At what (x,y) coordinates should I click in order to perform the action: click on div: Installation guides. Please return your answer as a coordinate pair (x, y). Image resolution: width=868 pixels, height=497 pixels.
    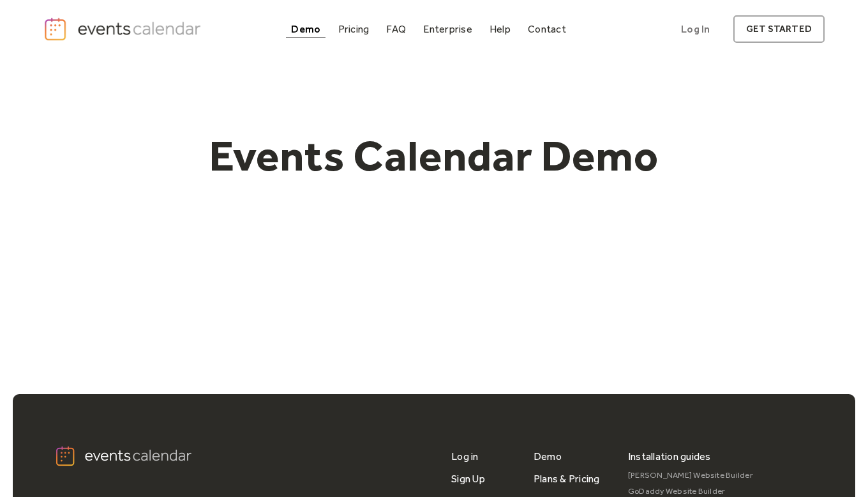
    Looking at the image, I should click on (669, 456).